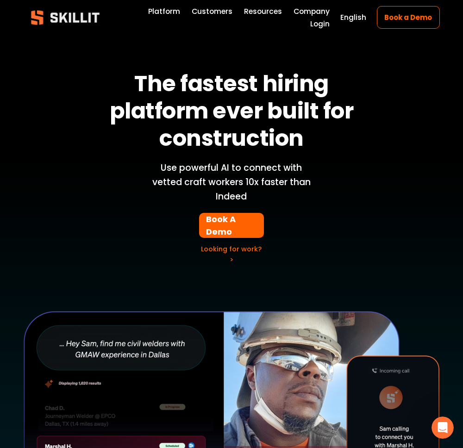 This screenshot has height=448, width=463. What do you see at coordinates (353, 17) in the screenshot?
I see `span: English` at bounding box center [353, 17].